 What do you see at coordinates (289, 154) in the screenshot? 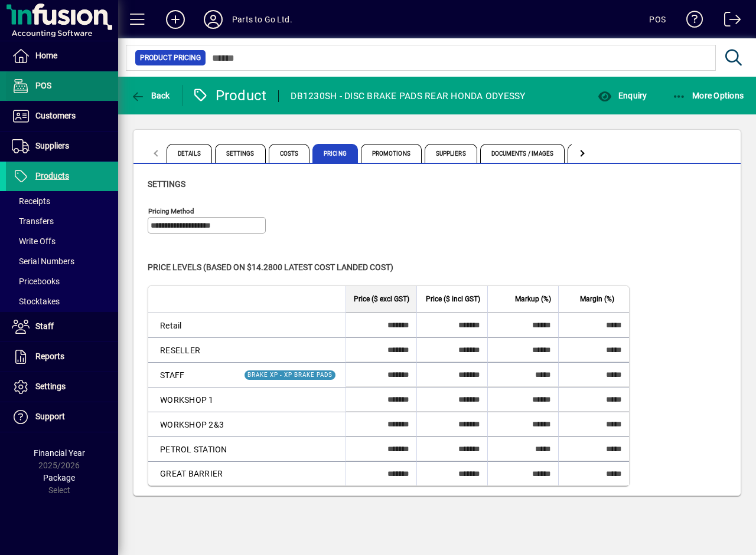
I see `span: Costs` at bounding box center [289, 154].